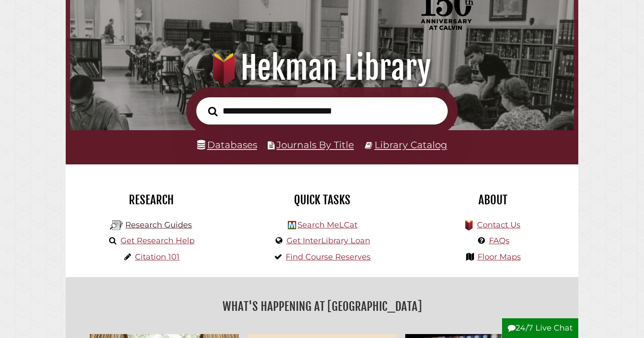 The height and width of the screenshot is (338, 644). Describe the element at coordinates (327, 225) in the screenshot. I see `a: Search MeLCat` at that location.